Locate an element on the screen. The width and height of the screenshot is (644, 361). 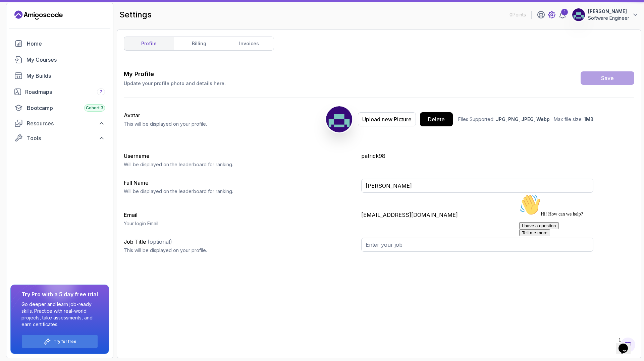
div: My Courses is located at coordinates (66, 60).